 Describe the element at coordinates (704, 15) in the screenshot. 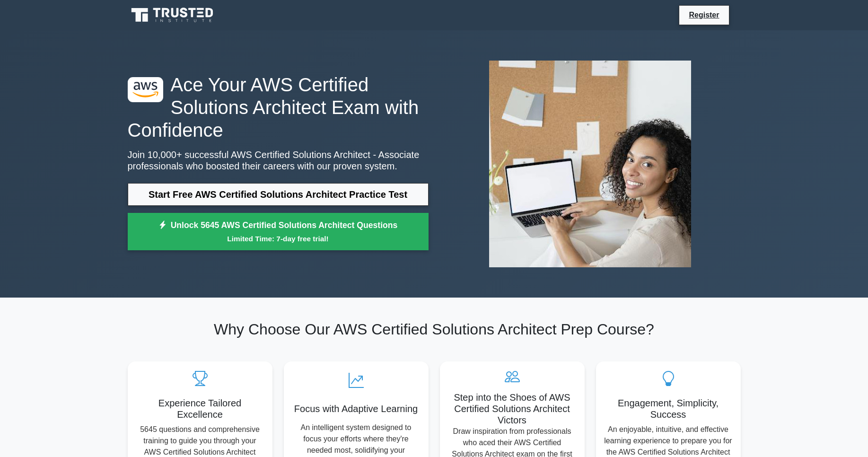

I see `a: Register` at that location.